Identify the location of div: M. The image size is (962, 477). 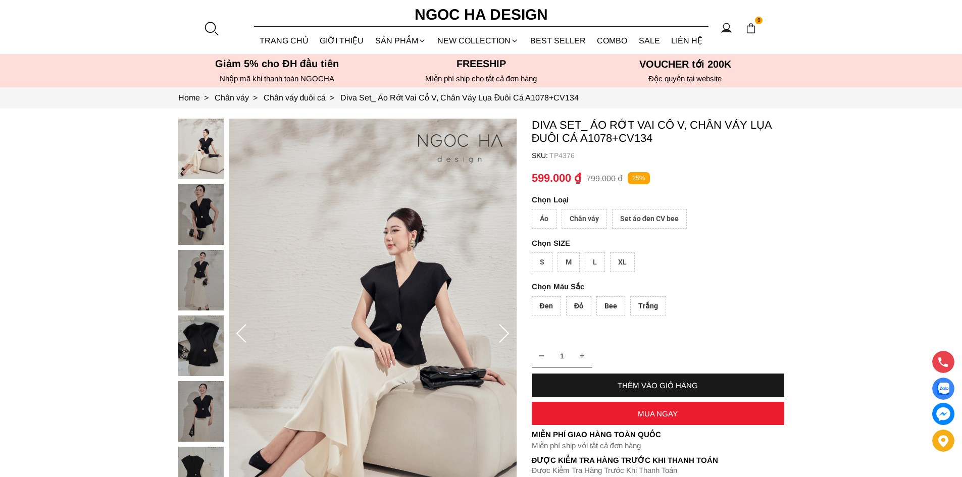
(569, 262).